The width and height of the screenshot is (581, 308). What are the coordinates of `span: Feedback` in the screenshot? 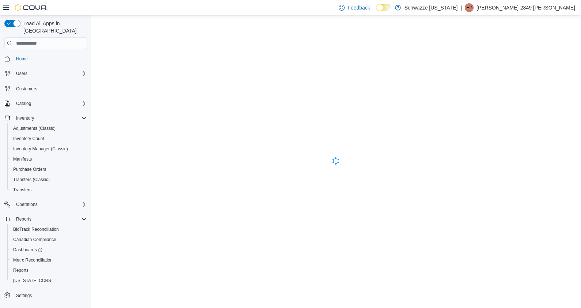 It's located at (358, 8).